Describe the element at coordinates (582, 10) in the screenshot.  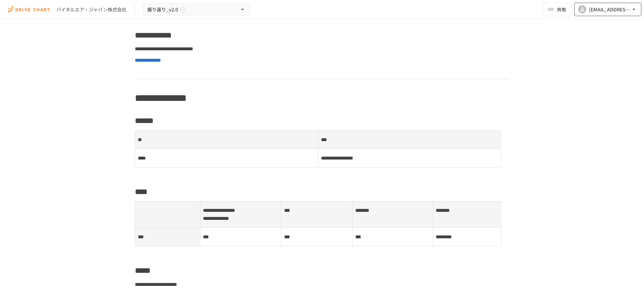
I see `div: A` at that location.